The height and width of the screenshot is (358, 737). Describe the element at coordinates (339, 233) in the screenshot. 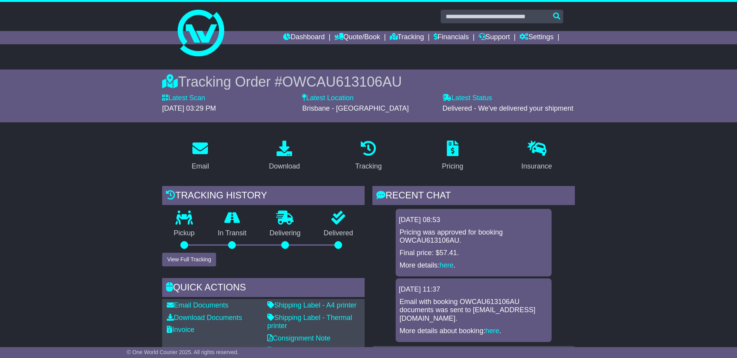

I see `p: Delivered` at that location.